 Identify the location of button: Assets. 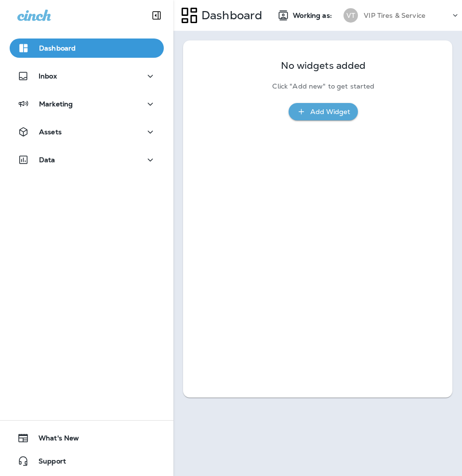
(86, 132).